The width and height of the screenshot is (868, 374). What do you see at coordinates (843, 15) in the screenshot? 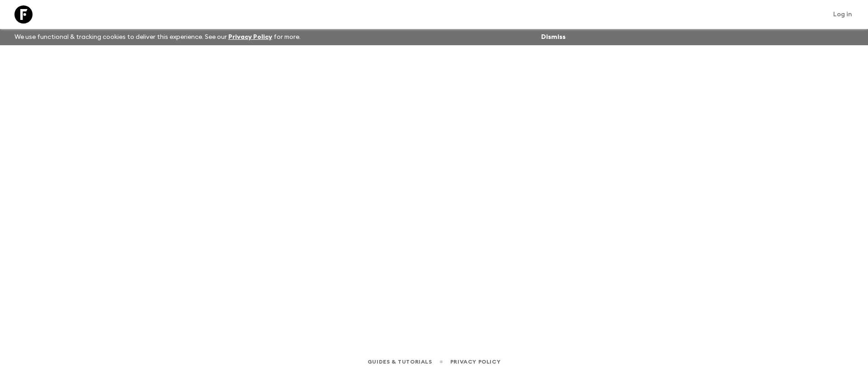
I see `a: Log in` at bounding box center [843, 15].